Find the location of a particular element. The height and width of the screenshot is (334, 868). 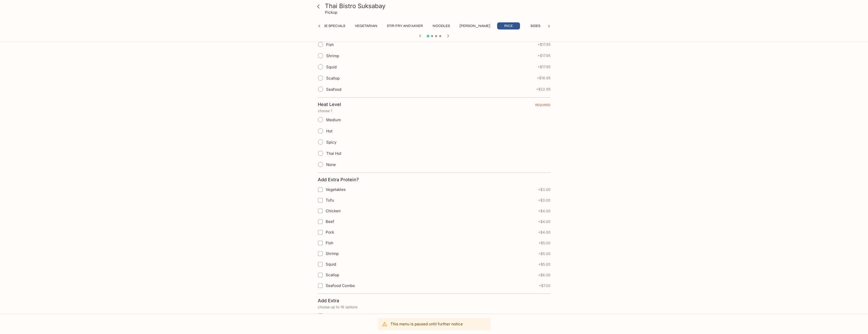

h4: Add Extra is located at coordinates (328, 301).